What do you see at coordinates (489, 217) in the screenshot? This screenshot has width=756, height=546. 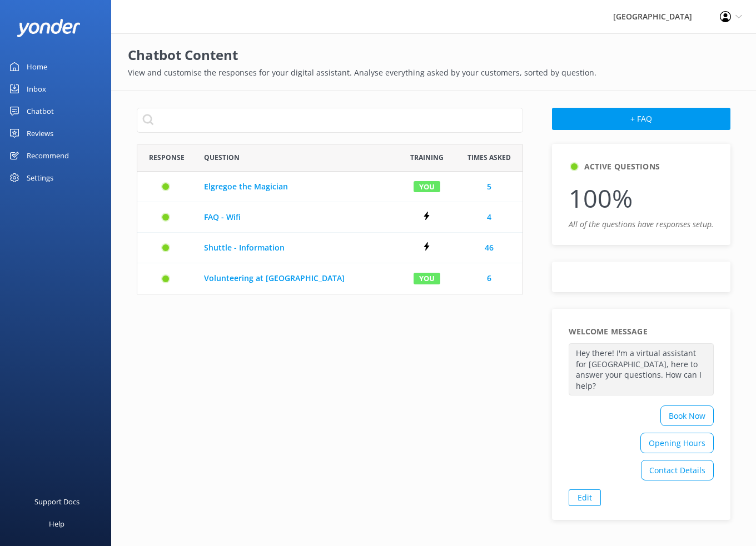 I see `a: 4` at bounding box center [489, 217].